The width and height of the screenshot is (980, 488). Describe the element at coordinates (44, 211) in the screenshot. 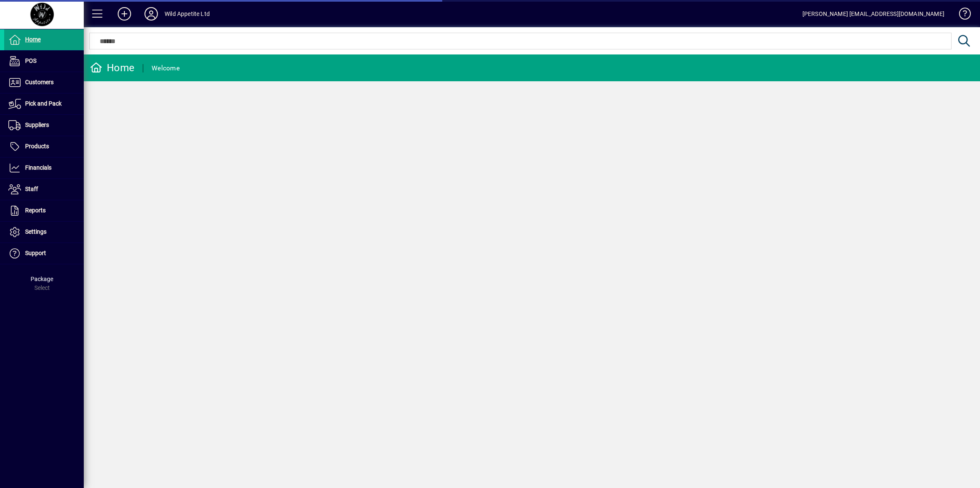

I see `a: Reports` at that location.